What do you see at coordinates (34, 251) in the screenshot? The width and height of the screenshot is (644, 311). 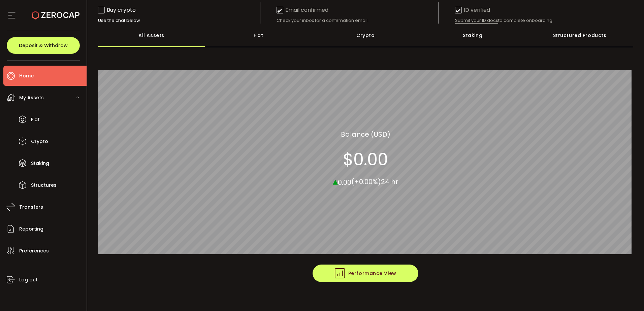 I see `span: Preferences` at bounding box center [34, 251].